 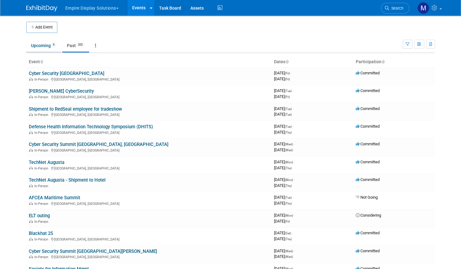 I want to click on span: Not Going, so click(x=367, y=197).